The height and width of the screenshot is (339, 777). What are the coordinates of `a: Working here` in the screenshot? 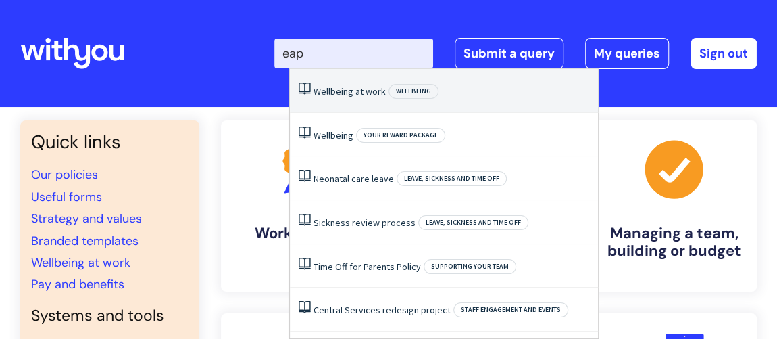 It's located at (303, 205).